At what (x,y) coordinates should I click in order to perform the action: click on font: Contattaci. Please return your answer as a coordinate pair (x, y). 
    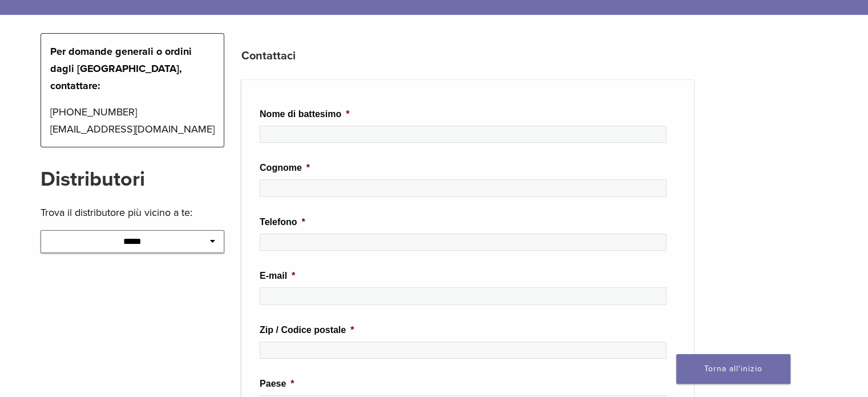
    Looking at the image, I should click on (268, 56).